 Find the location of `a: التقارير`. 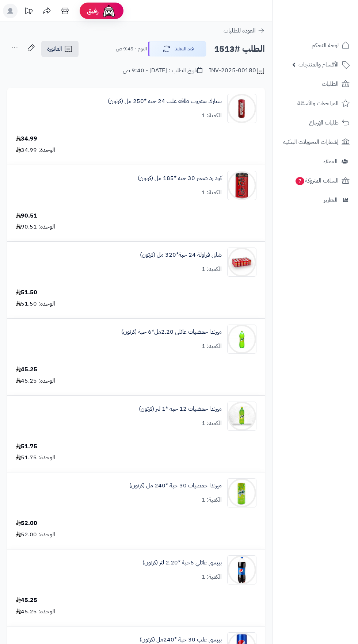

a: التقارير is located at coordinates (315, 200).